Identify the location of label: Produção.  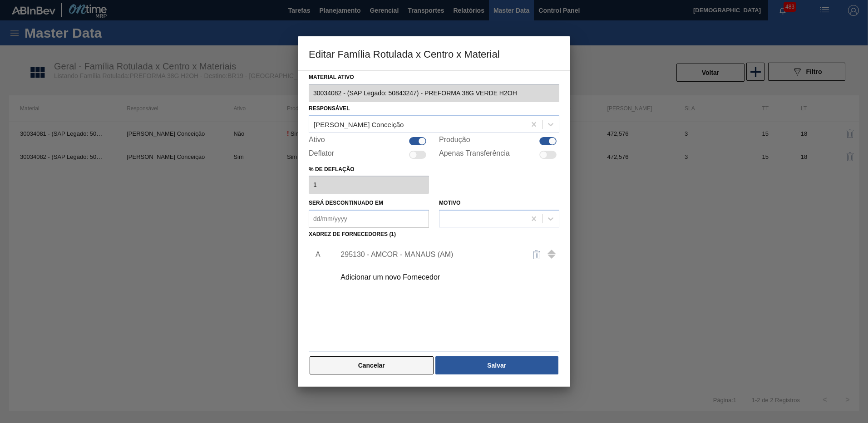
(455, 142).